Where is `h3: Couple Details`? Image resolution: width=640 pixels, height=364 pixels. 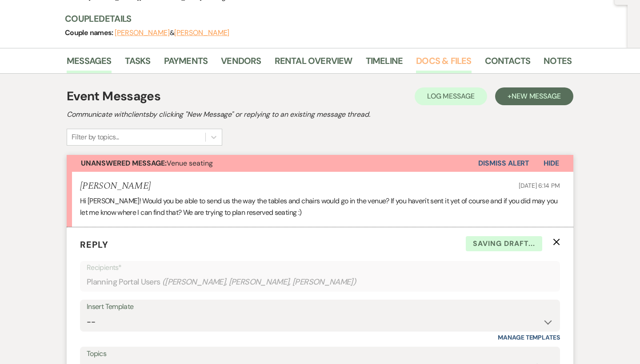 h3: Couple Details is located at coordinates (314, 19).